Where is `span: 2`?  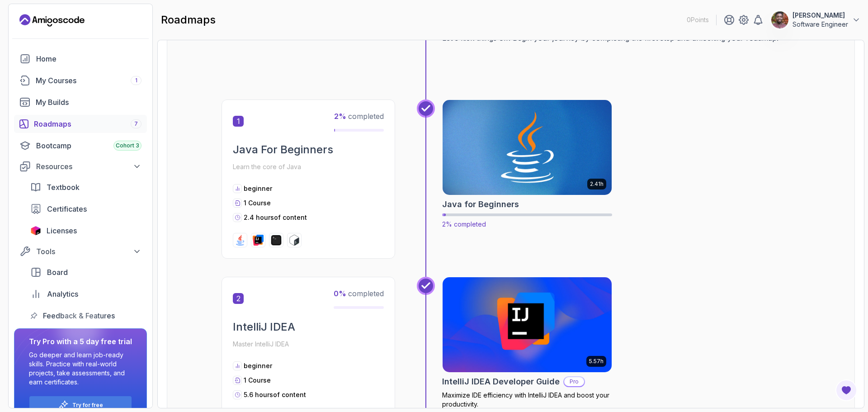 span: 2 is located at coordinates (238, 299).